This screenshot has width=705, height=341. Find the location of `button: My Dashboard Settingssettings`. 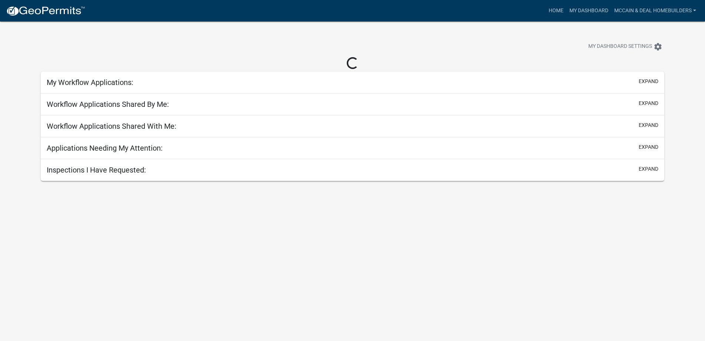

button: My Dashboard Settingssettings is located at coordinates (626, 46).